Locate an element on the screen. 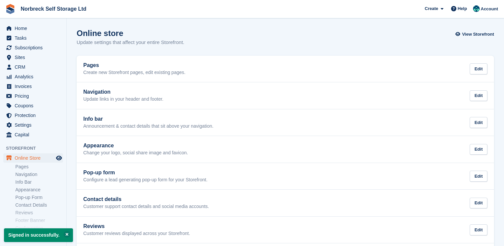  img: Sally King is located at coordinates (476, 9).